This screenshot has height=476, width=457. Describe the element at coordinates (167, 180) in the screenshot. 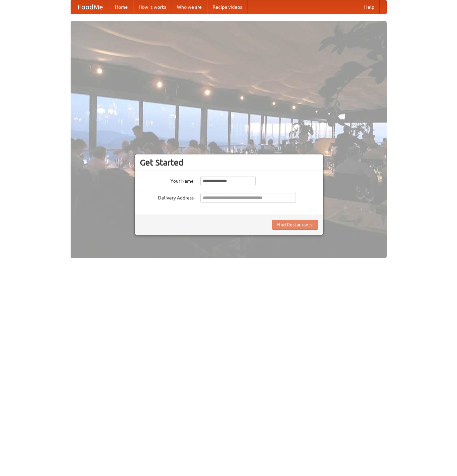

I see `label: Your Name` at that location.